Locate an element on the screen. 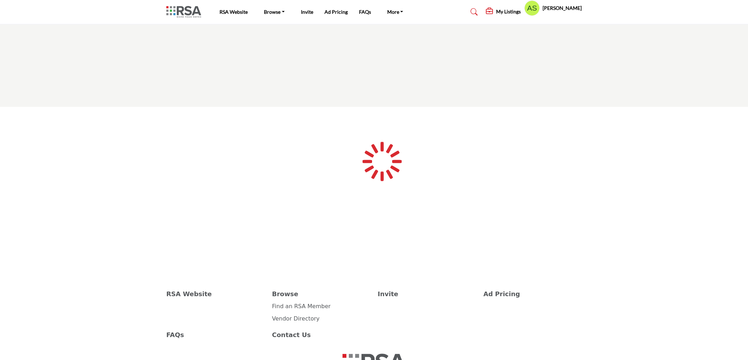  p: Invite is located at coordinates (427, 293).